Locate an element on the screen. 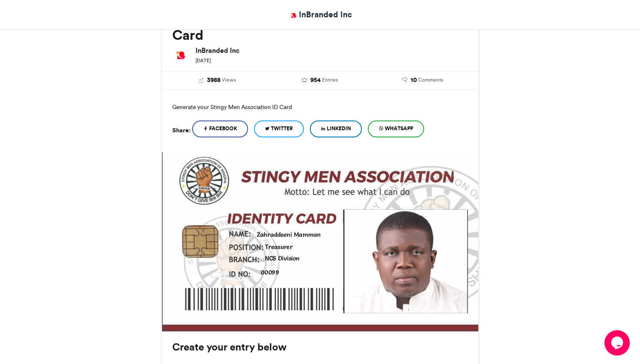 Image resolution: width=640 pixels, height=364 pixels. div: NCS Division is located at coordinates (300, 258).